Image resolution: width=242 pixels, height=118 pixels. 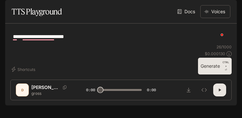 I want to click on p: $ 0.000130, so click(x=215, y=54).